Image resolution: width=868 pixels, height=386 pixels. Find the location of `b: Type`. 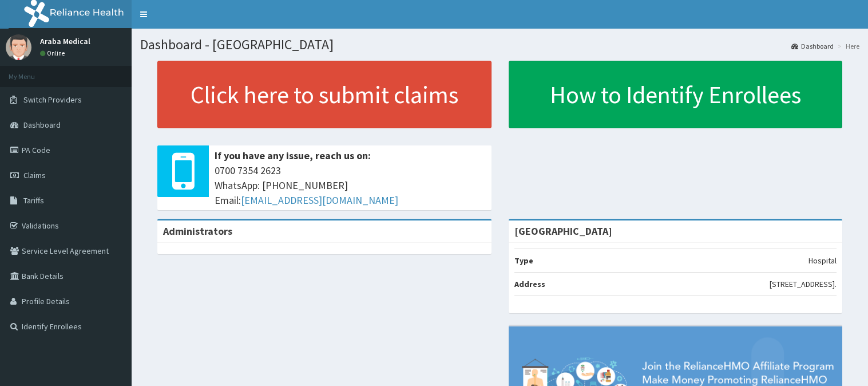

b: Type is located at coordinates (523, 261).